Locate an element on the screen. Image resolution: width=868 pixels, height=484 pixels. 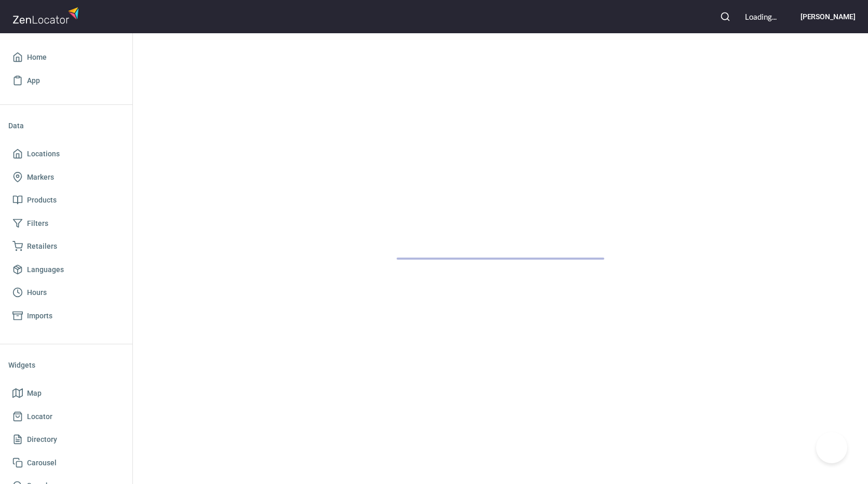
span: Locations is located at coordinates (43, 154).